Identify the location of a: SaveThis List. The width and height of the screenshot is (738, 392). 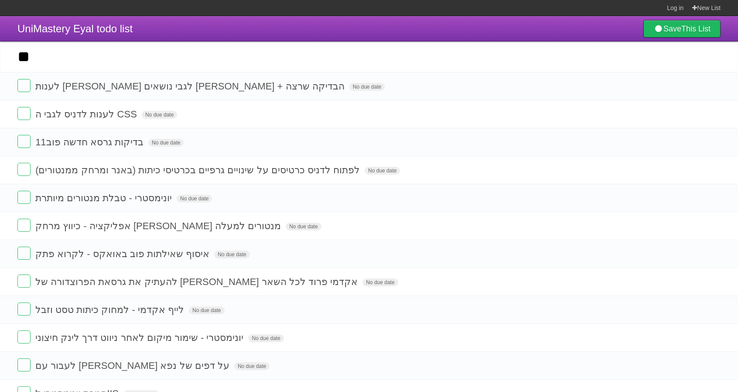
(682, 29).